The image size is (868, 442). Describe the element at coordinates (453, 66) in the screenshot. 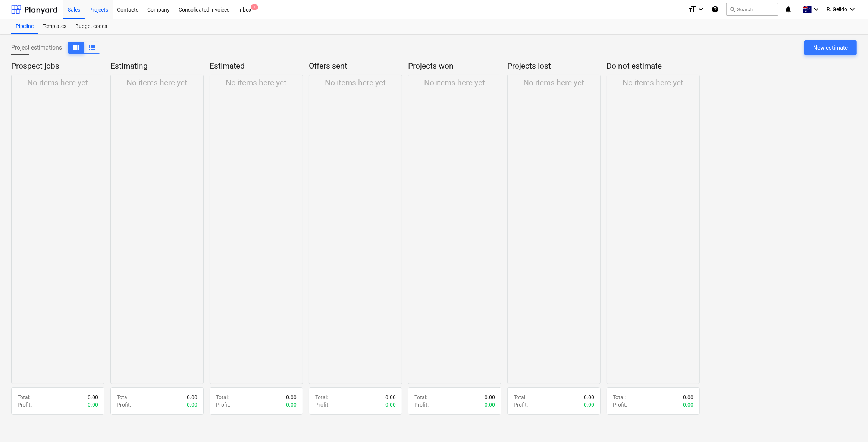

I see `p: Projects won` at that location.